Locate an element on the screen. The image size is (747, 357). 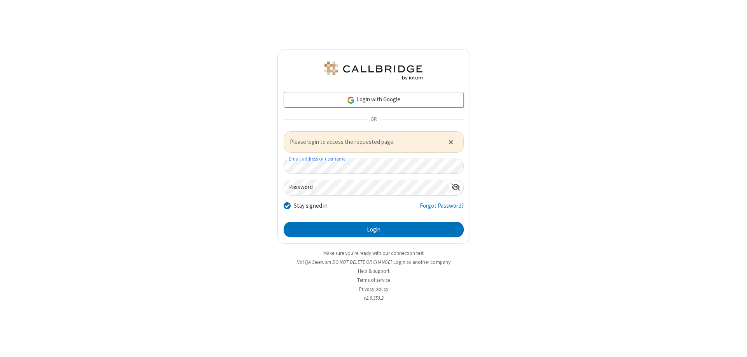
a: Terms of service is located at coordinates (374, 279).